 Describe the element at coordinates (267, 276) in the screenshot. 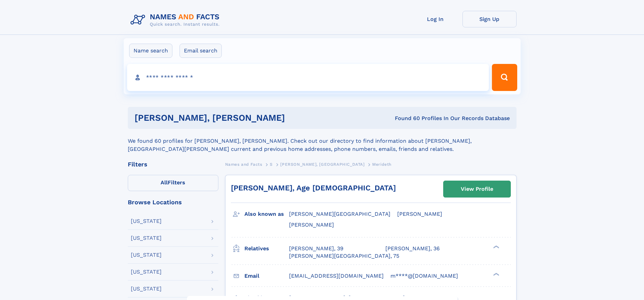

I see `h3: Email` at that location.